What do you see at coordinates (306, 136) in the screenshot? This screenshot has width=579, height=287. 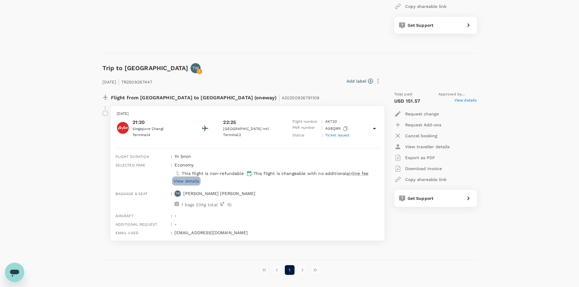 I see `p: Status` at bounding box center [306, 136].